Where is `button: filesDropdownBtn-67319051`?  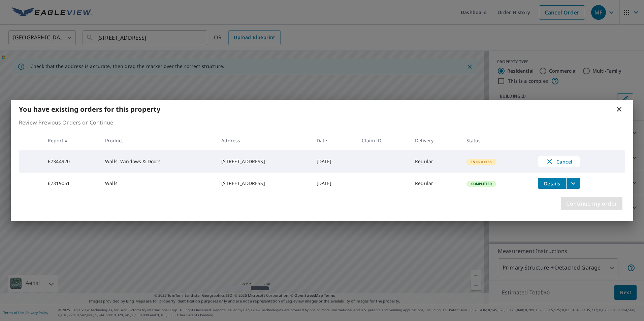 button: filesDropdownBtn-67319051 is located at coordinates (573, 184).